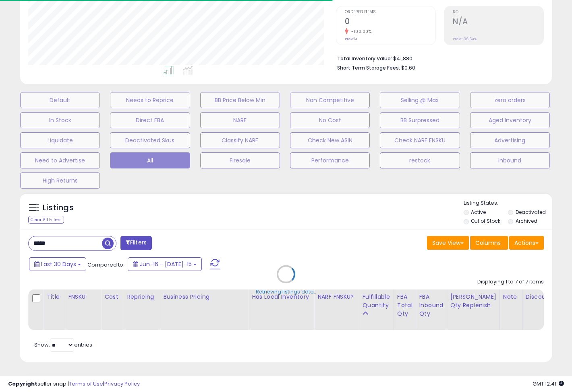  Describe the element at coordinates (420, 160) in the screenshot. I see `button: restock` at that location.